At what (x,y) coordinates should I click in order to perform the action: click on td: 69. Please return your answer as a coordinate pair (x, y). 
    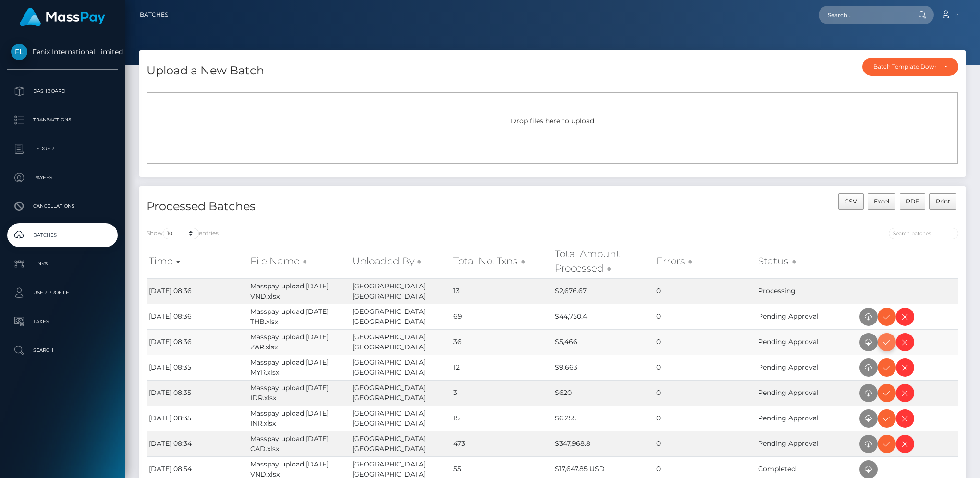
    Looking at the image, I should click on (501, 316).